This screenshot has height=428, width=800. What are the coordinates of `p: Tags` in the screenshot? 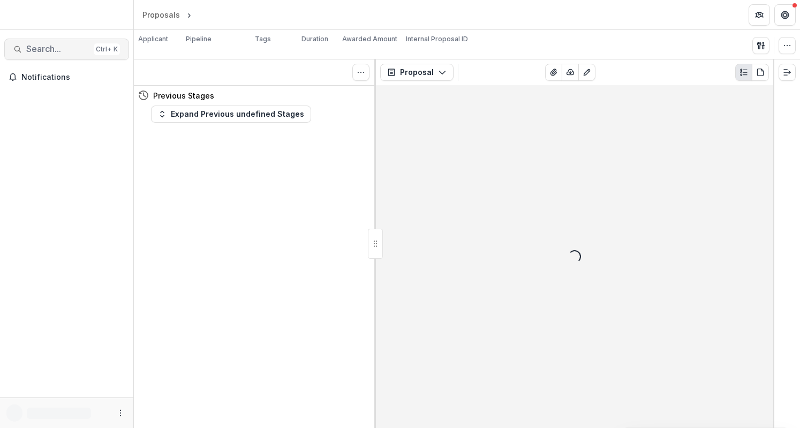 It's located at (263, 39).